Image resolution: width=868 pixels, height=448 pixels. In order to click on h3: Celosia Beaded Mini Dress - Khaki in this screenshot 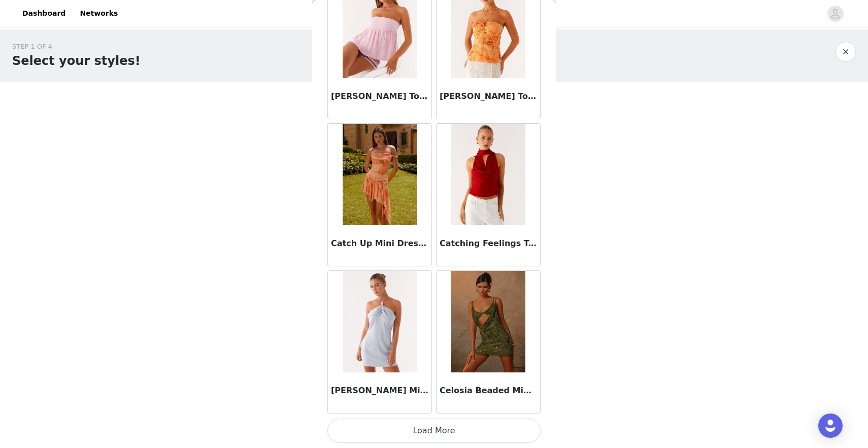, I will do `click(489, 391)`.